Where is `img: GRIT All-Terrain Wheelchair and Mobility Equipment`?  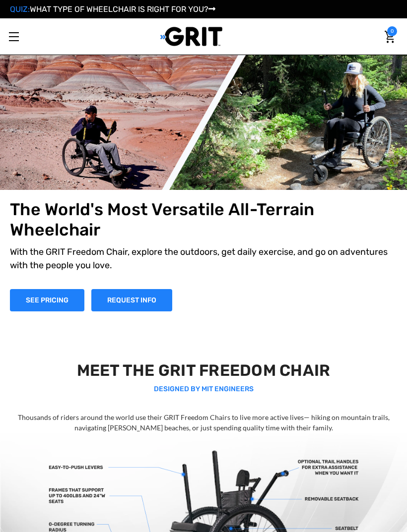 img: GRIT All-Terrain Wheelchair and Mobility Equipment is located at coordinates (191, 36).